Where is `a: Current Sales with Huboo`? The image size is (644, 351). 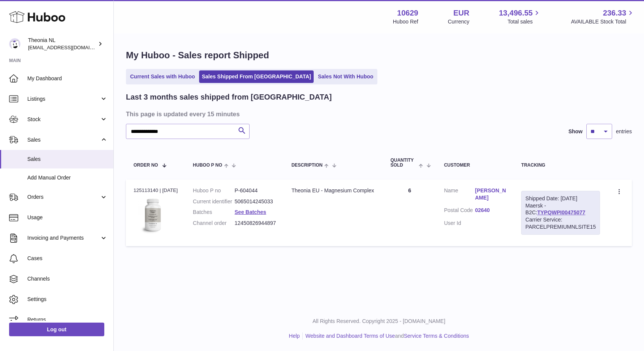 a: Current Sales with Huboo is located at coordinates (163, 77).